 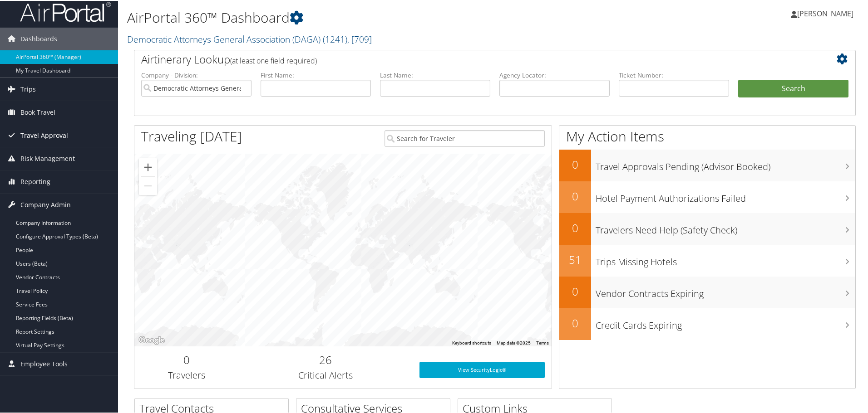 I want to click on span: Book Travel, so click(x=38, y=112).